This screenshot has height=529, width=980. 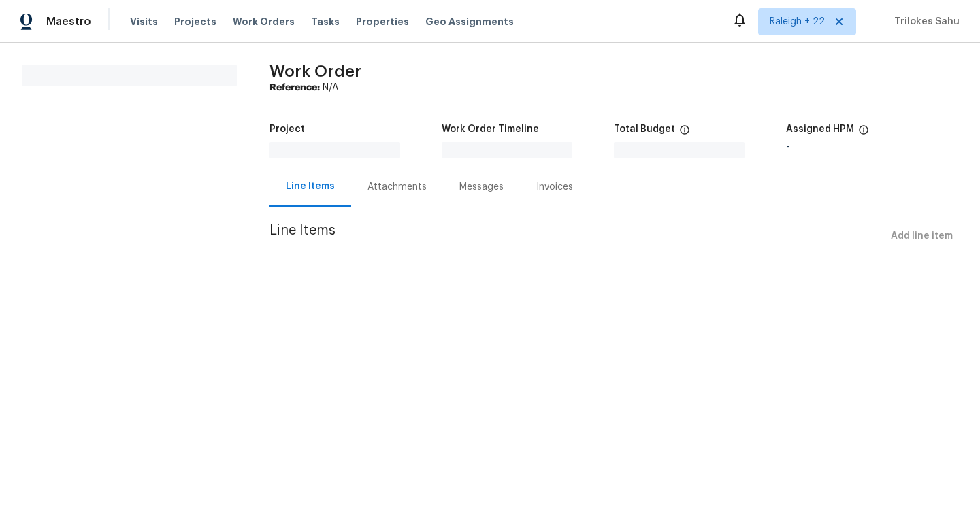 What do you see at coordinates (481, 187) in the screenshot?
I see `div: Messages` at bounding box center [481, 187].